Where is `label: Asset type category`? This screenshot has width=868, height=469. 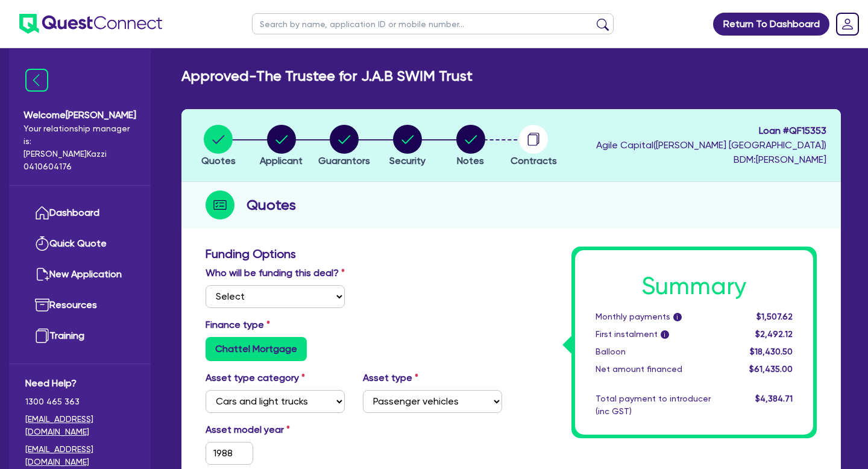
label: Asset type category is located at coordinates (255, 378).